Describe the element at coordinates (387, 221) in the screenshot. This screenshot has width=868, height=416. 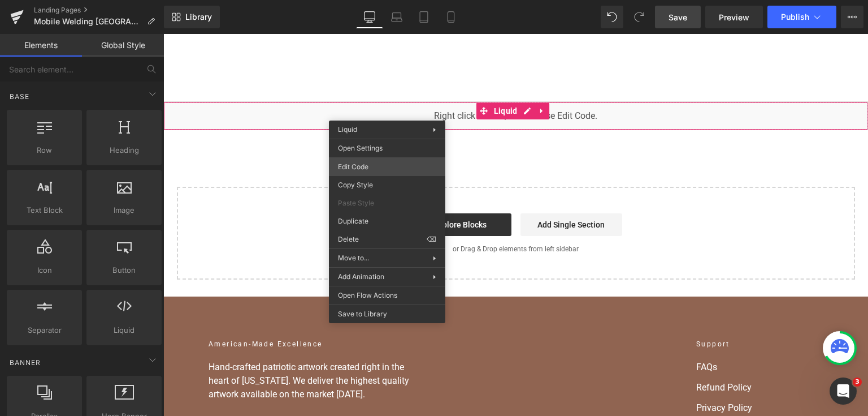
I see `span: Duplicate` at that location.